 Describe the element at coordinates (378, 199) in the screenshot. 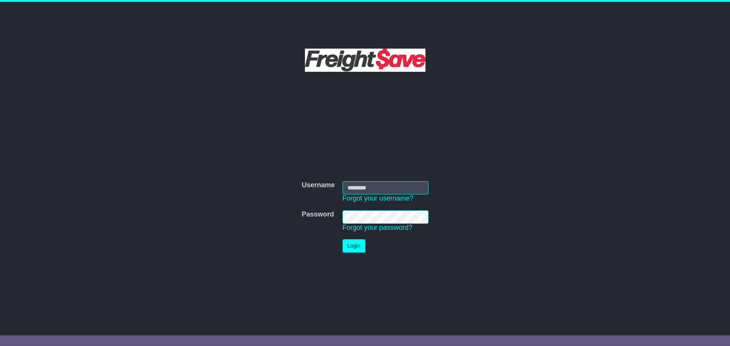

I see `a: Forgot your username?` at that location.